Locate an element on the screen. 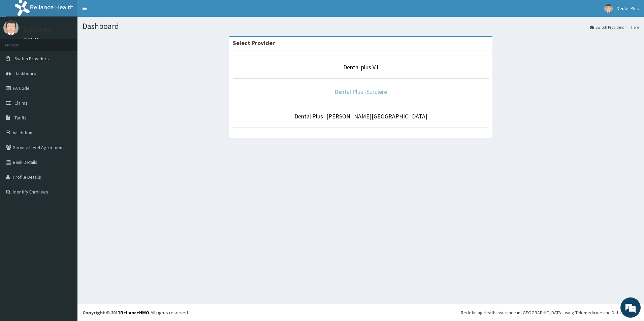 The width and height of the screenshot is (644, 321). p: Dental Plus is located at coordinates (39, 30).